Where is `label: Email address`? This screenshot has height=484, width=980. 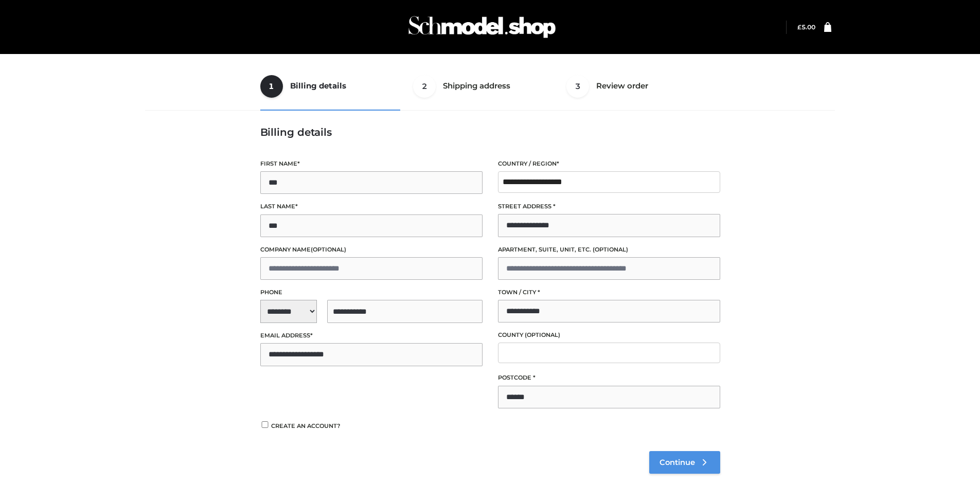 label: Email address is located at coordinates (371, 335).